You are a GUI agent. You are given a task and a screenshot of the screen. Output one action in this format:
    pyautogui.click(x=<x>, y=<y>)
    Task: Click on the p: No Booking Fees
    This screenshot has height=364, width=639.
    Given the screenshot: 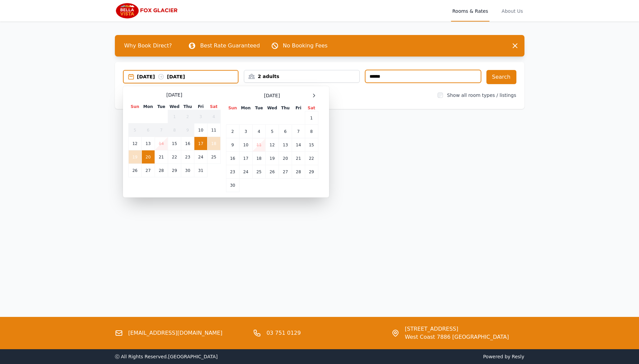 What is the action you would take?
    pyautogui.click(x=305, y=46)
    